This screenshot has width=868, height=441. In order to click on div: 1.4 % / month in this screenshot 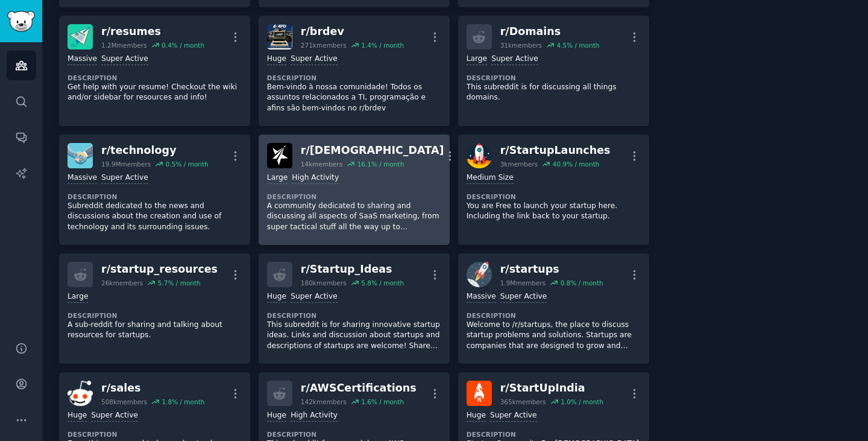, I will do `click(382, 45)`.